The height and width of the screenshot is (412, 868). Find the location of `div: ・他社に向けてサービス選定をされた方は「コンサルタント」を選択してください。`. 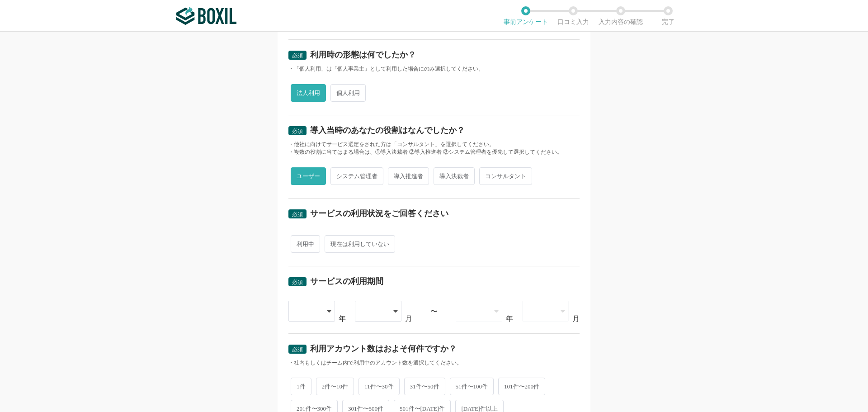

div: ・他社に向けてサービス選定をされた方は「コンサルタント」を選択してください。 is located at coordinates (434, 144).